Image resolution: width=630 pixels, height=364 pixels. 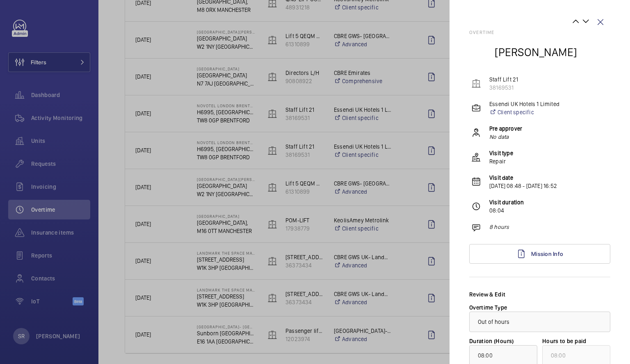 I want to click on b: Visit type, so click(x=501, y=153).